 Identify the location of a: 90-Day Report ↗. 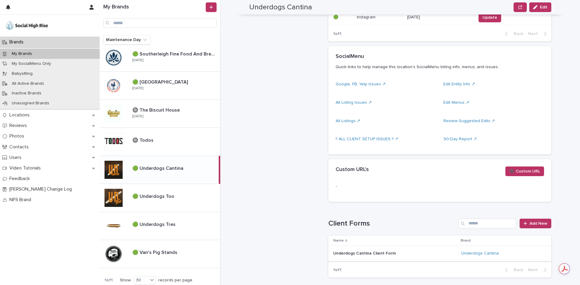
(460, 139).